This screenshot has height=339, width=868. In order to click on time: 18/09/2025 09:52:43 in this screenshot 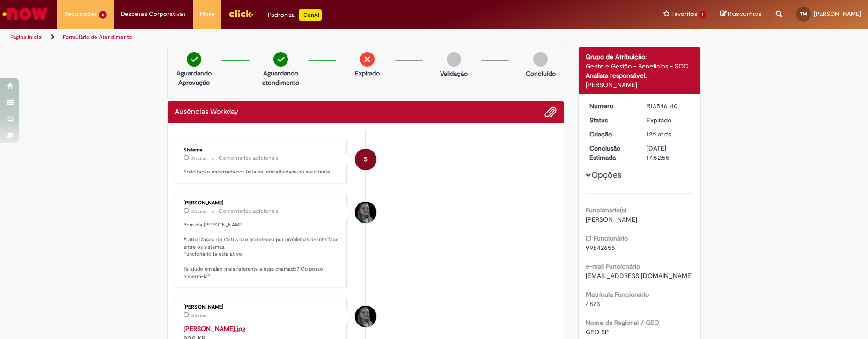, I will do `click(659, 133)`.